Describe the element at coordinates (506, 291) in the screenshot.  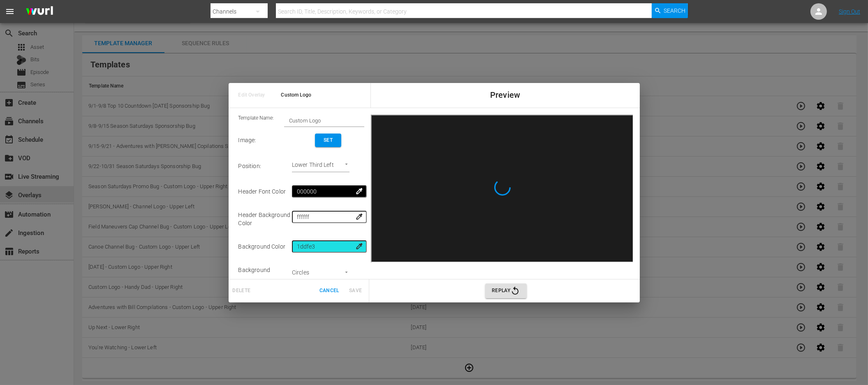
I see `span: Replay` at that location.